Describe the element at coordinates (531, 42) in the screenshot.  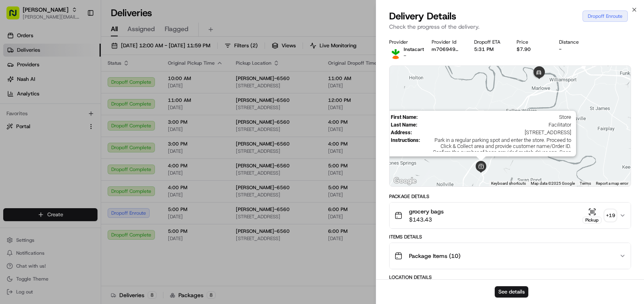
I see `div: Price` at that location.